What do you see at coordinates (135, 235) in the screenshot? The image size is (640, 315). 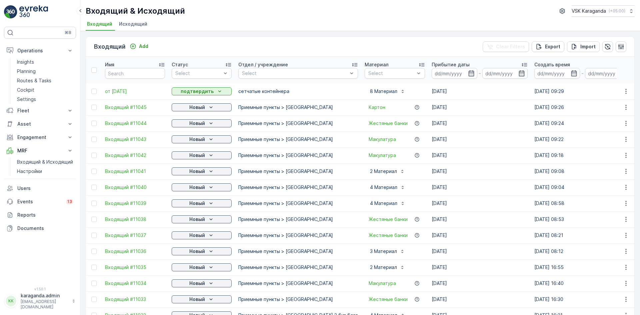 I see `a: Входящий #11037` at bounding box center [135, 235].